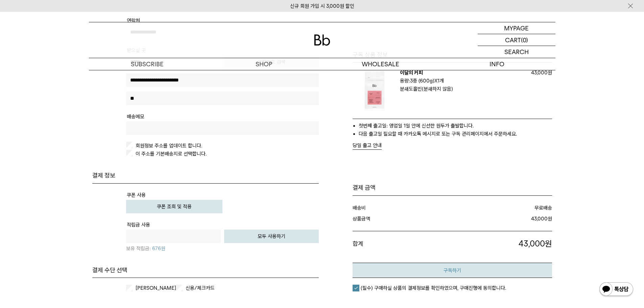 The width and height of the screenshot is (644, 308). Describe the element at coordinates (550, 73) in the screenshot. I see `span: 원` at that location.